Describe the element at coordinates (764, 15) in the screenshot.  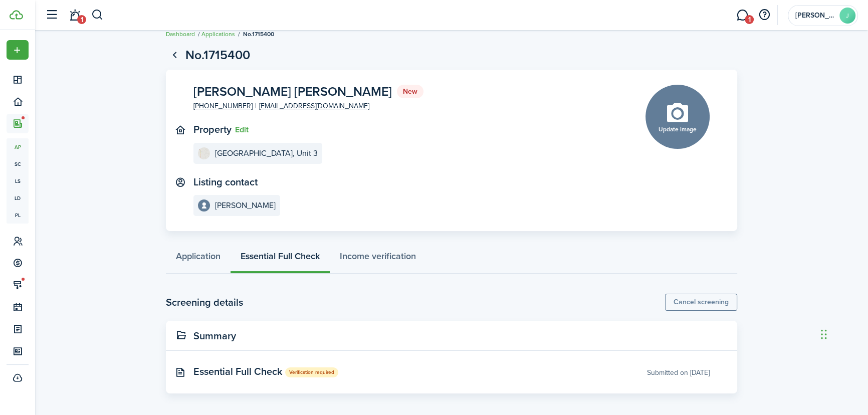
I see `button: Open resource center` at that location.